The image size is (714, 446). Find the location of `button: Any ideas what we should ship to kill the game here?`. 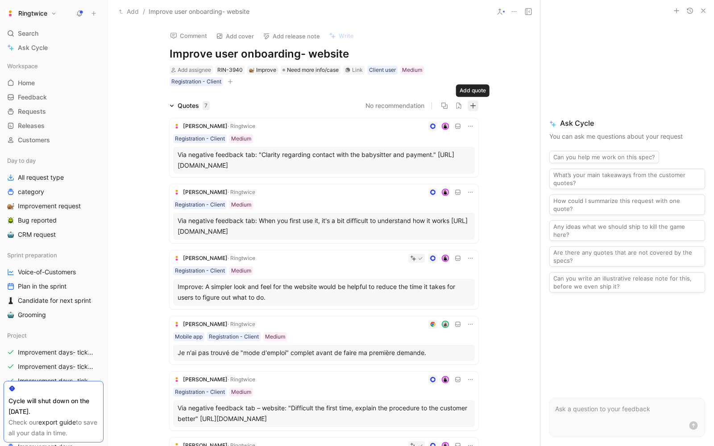

button: Any ideas what we should ship to kill the game here? is located at coordinates (627, 231).